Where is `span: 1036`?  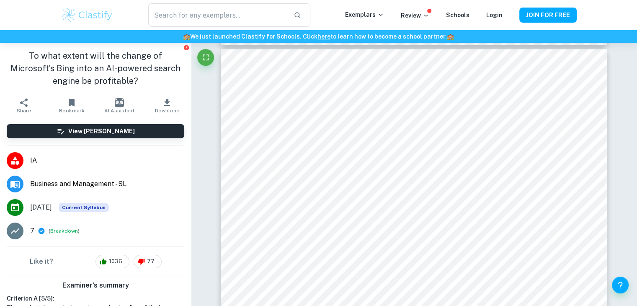 span: 1036 is located at coordinates (116, 261).